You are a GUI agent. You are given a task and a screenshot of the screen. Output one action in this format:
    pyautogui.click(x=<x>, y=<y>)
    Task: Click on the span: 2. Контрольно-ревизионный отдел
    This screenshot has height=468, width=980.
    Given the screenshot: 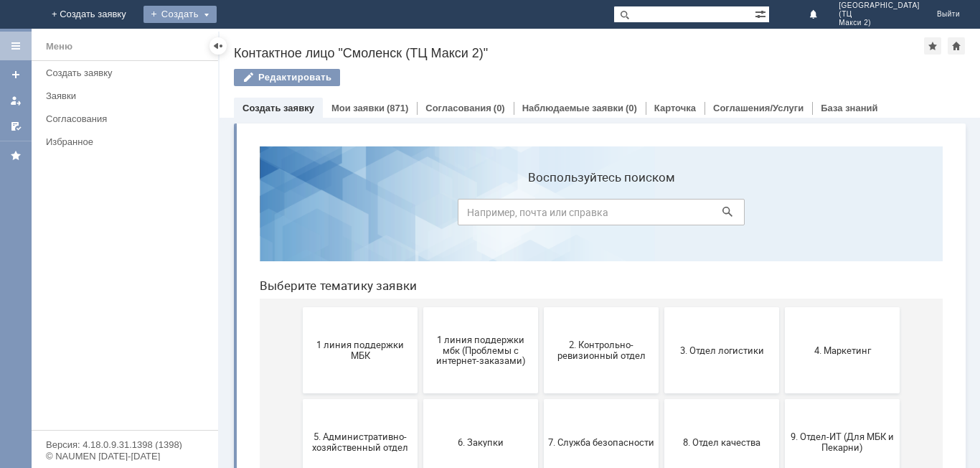 What is the action you would take?
    pyautogui.click(x=353, y=216)
    